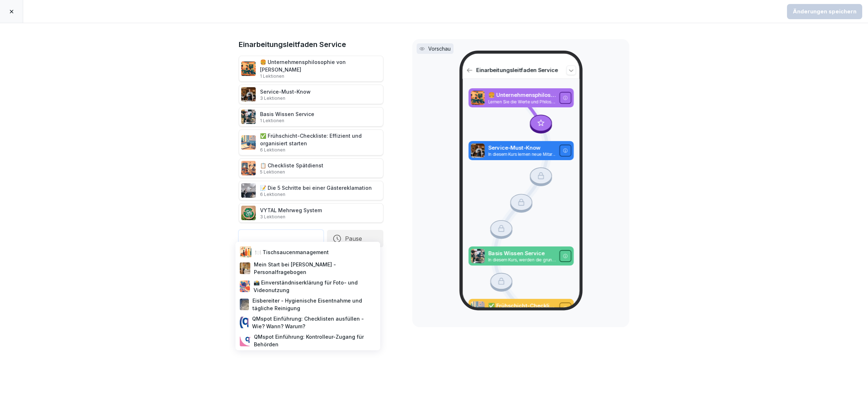 The height and width of the screenshot is (415, 868). I want to click on div: Basis Wissen Service1 Lektionen, so click(311, 117).